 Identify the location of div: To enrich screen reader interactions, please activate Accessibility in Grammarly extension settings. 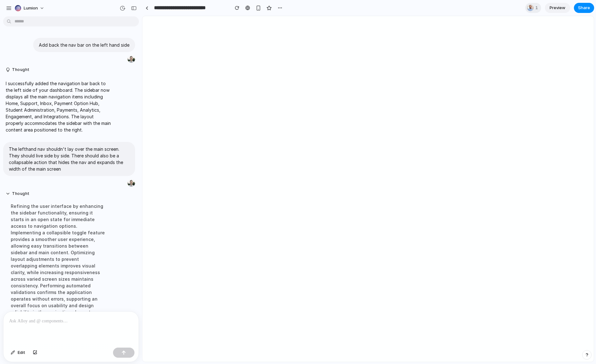
(71, 328).